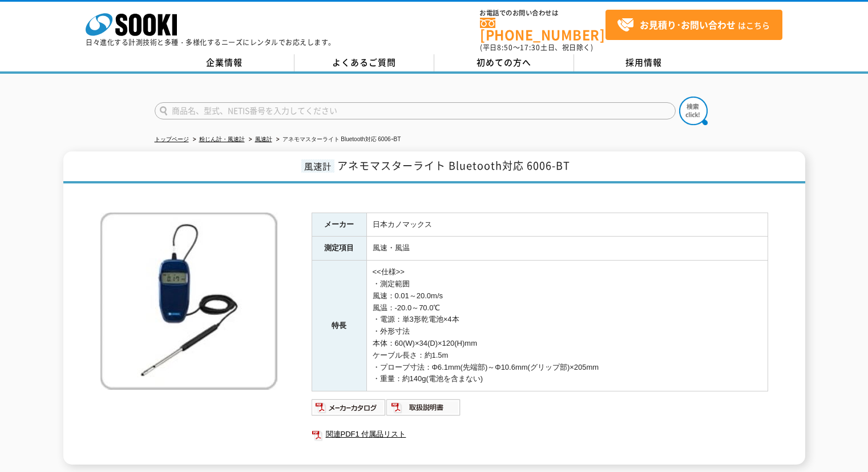  I want to click on p: 日々進化する計測技術と多種・多様化するニーズにレンタルでお応えします。, so click(210, 42).